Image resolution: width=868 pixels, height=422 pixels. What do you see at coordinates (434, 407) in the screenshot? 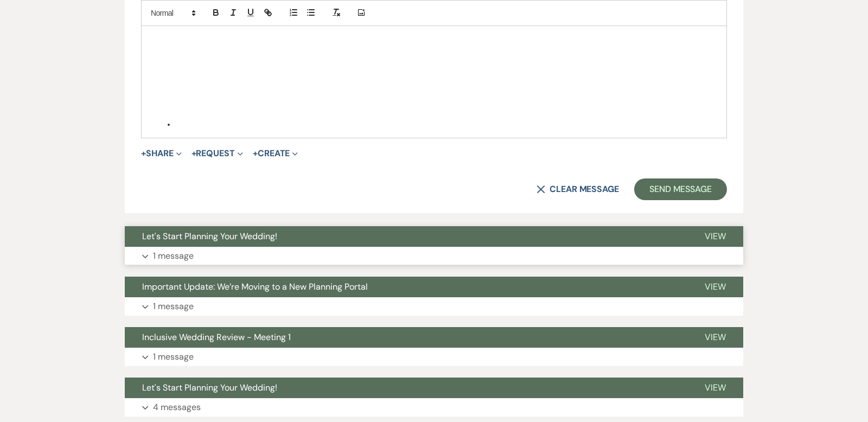
I see `button: 4 messages` at bounding box center [434, 407].